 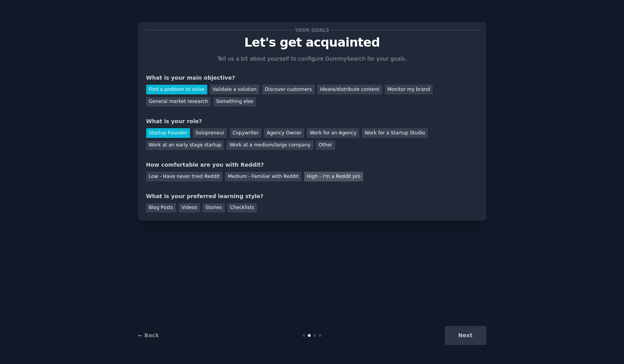 I want to click on div: Work at an early stage startup, so click(x=185, y=145).